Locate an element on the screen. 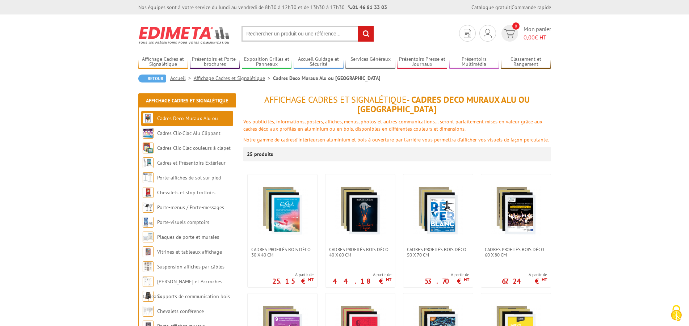  span: Cadres Profilés Bois Déco 60 x 80 cm is located at coordinates (516, 252).